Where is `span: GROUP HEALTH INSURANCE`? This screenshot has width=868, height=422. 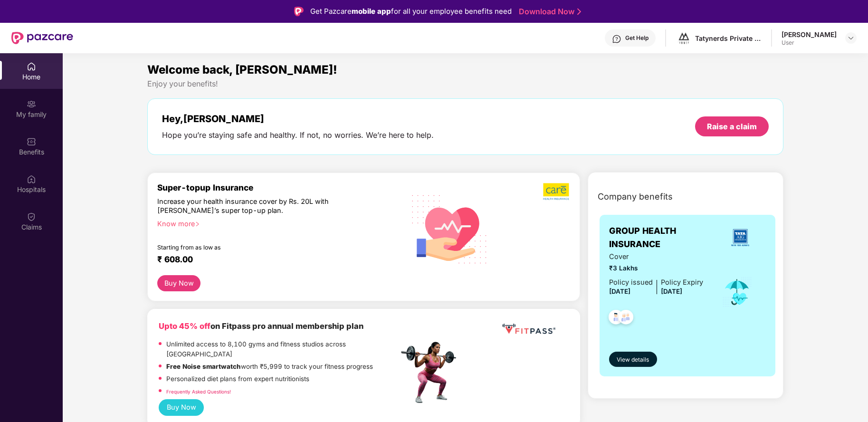
span: GROUP HEALTH INSURANCE is located at coordinates (662, 237).